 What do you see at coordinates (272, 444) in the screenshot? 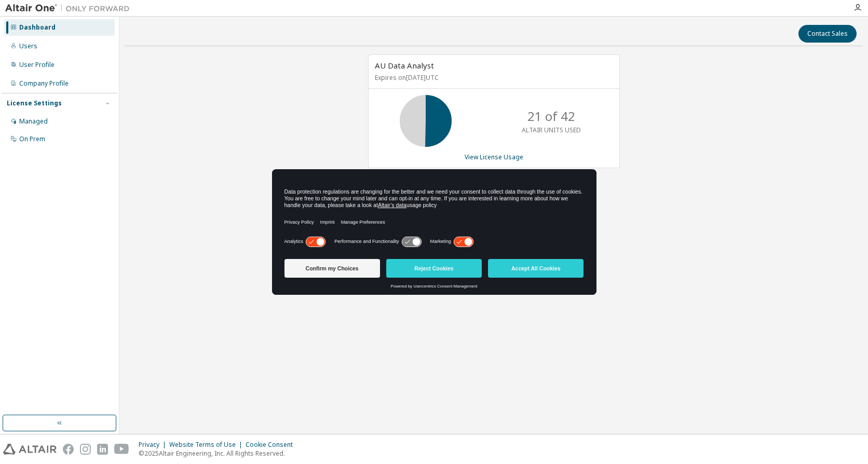
I see `div: Cookie Consent` at bounding box center [272, 444].